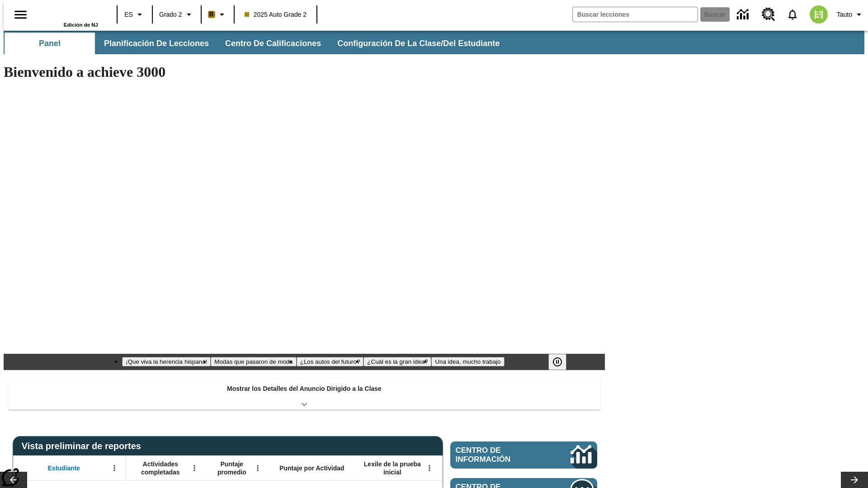  Describe the element at coordinates (418, 44) in the screenshot. I see `button: Configuración de la clase/del estudiante` at that location.